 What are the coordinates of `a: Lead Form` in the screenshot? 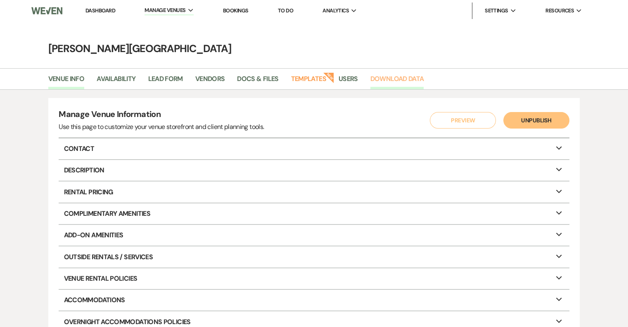 It's located at (165, 81).